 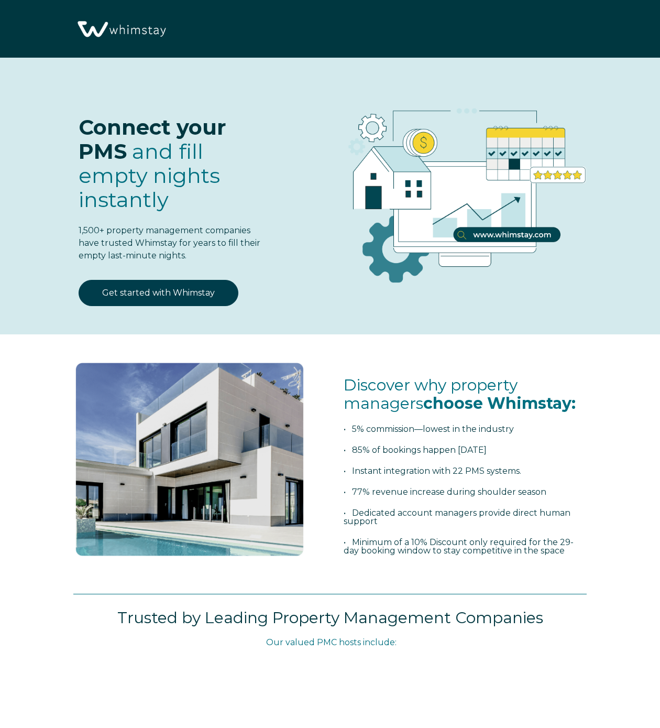 What do you see at coordinates (158, 293) in the screenshot?
I see `a: Get started with Whimstay` at bounding box center [158, 293].